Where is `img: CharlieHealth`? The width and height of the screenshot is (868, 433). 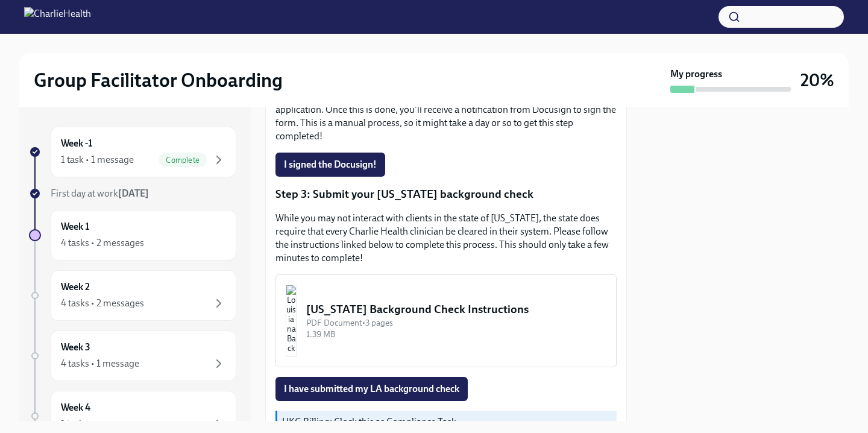 img: CharlieHealth is located at coordinates (57, 16).